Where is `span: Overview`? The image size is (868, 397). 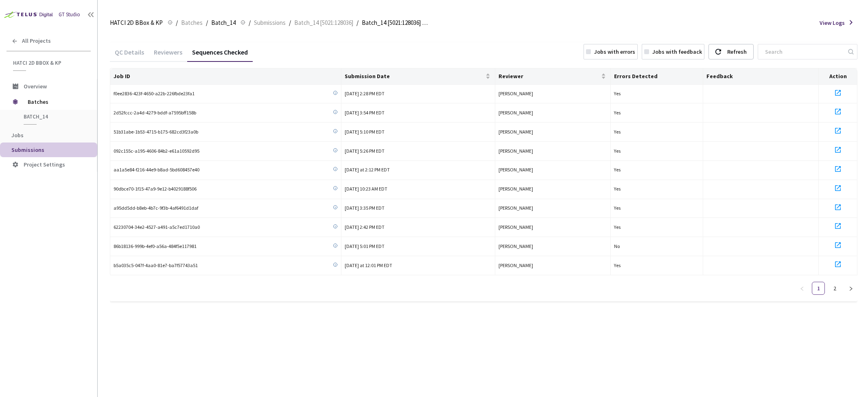 span: Overview is located at coordinates (35, 86).